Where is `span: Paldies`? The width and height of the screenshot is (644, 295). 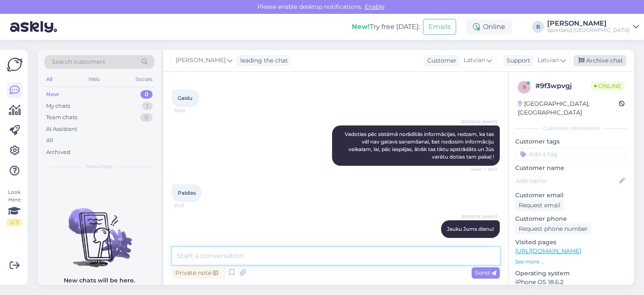
span: Paldies is located at coordinates (186, 193).